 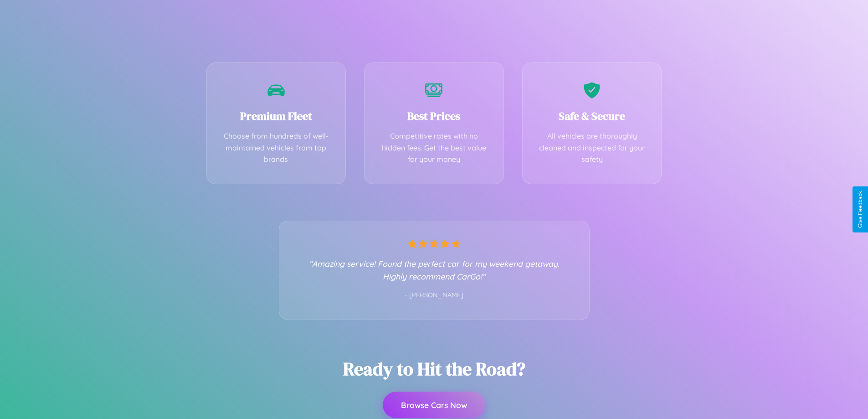 What do you see at coordinates (592, 148) in the screenshot?
I see `p: All vehicles are thoroughly cleaned and inspected for your safety` at bounding box center [592, 148].